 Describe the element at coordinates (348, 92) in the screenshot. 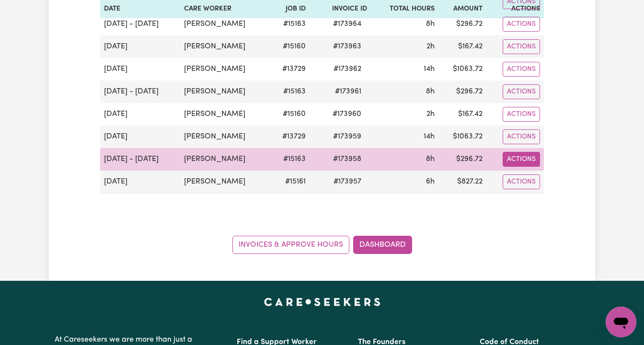

I see `span: # 173961` at that location.